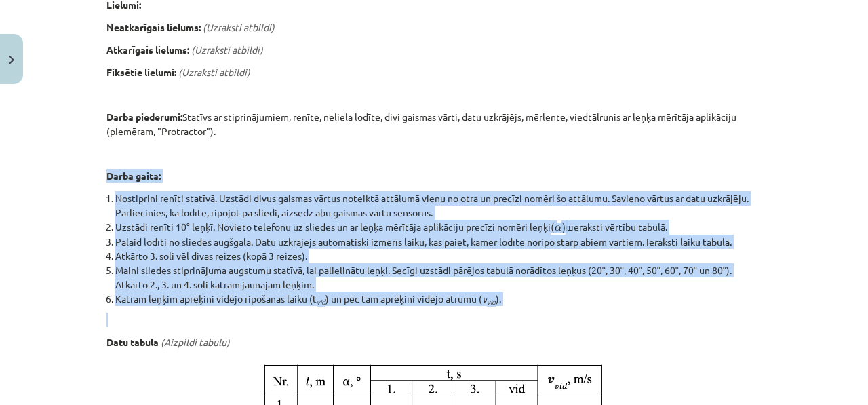  I want to click on em: v, so click(489, 298).